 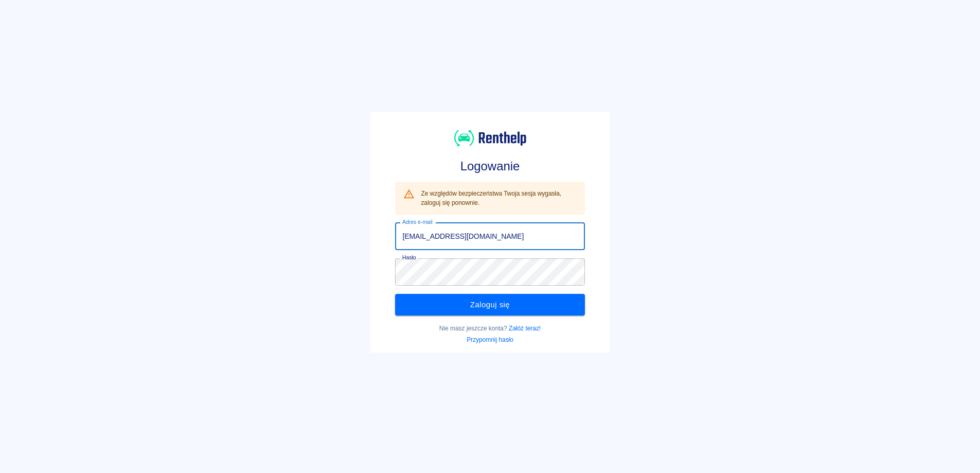 What do you see at coordinates (490, 305) in the screenshot?
I see `button: Zaloguj się` at bounding box center [490, 305].